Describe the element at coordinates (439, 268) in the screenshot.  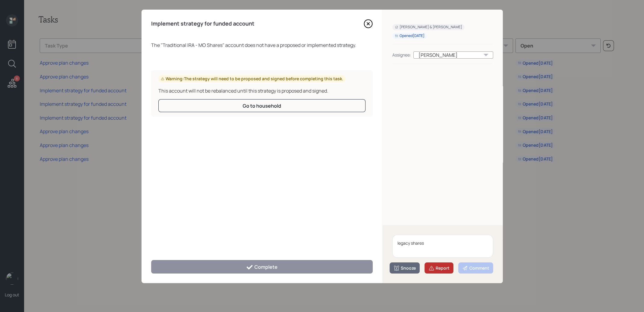
I see `div: Report` at that location.